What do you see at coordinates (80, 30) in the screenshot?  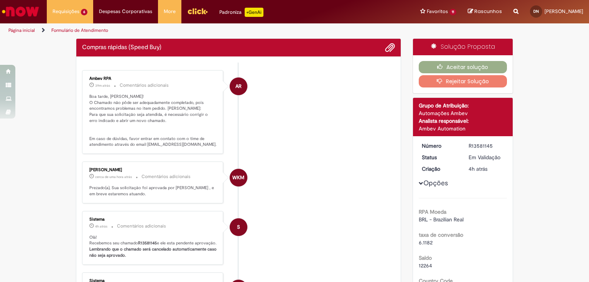 I see `a: Formulário de Atendimento` at bounding box center [80, 30].